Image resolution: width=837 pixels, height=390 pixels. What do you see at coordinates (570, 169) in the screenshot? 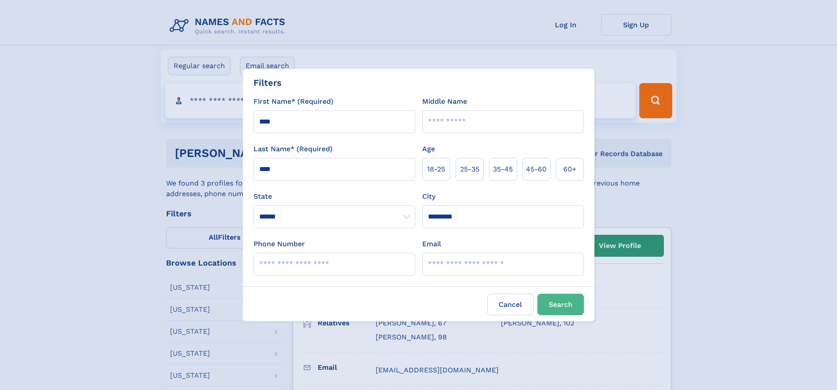
I see `span: 60+` at bounding box center [570, 169].